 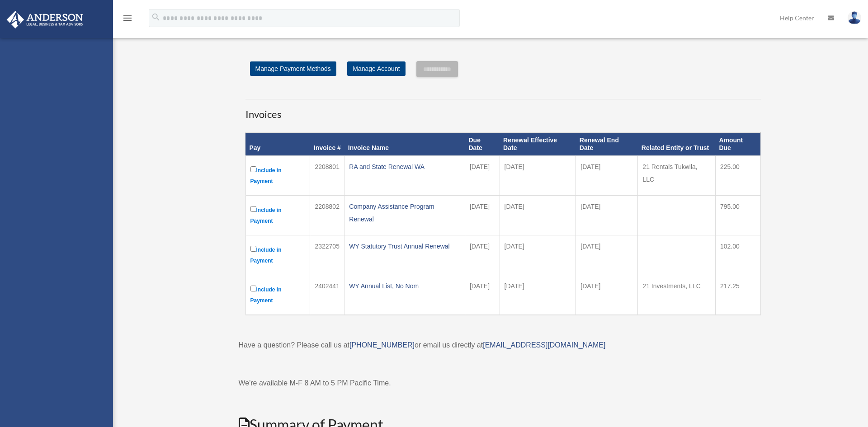 I want to click on td: 2208802, so click(x=327, y=216).